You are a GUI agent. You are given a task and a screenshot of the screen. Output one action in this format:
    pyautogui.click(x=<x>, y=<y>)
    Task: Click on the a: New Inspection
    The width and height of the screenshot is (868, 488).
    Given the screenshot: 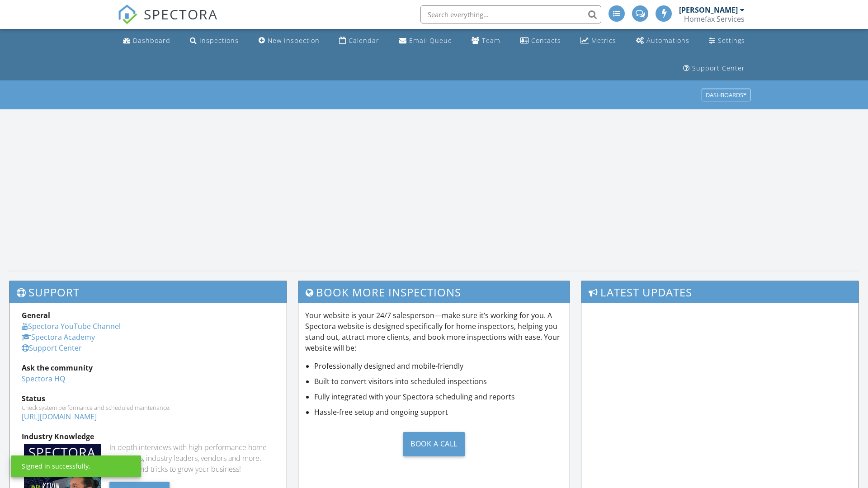 What is the action you would take?
    pyautogui.click(x=289, y=40)
    